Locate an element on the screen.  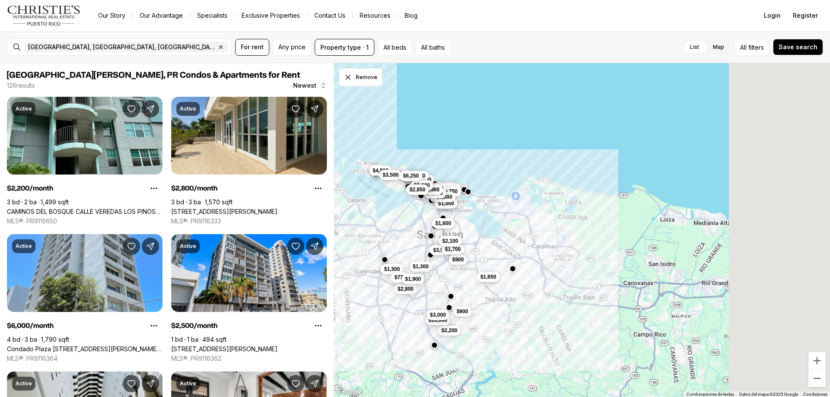
span: $2,900 is located at coordinates (431, 190).